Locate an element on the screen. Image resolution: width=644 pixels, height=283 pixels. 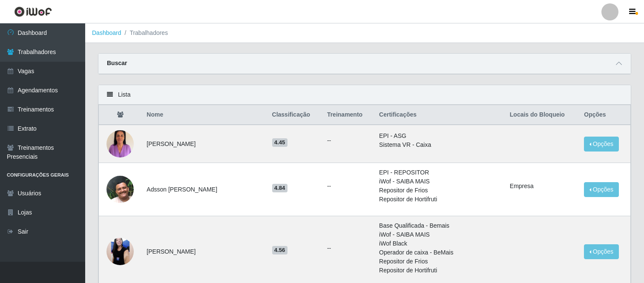
li: Trabalhadores is located at coordinates (145, 32).